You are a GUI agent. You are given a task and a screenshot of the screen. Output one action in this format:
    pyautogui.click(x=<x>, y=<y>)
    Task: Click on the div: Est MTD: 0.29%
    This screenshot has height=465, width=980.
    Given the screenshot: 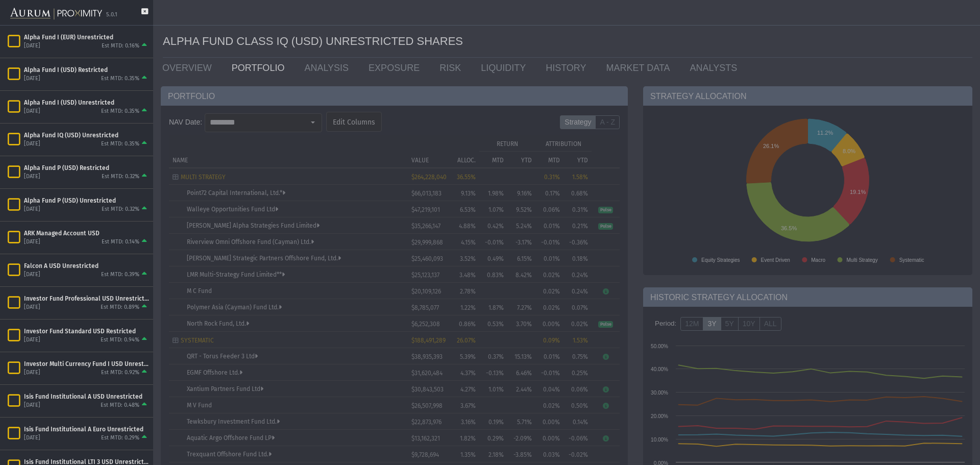 What is the action you would take?
    pyautogui.click(x=120, y=438)
    